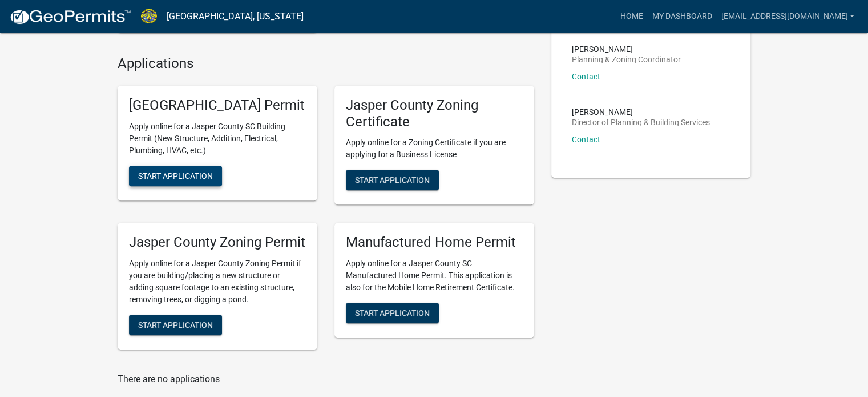 This screenshot has height=397, width=868. I want to click on a: Home, so click(631, 16).